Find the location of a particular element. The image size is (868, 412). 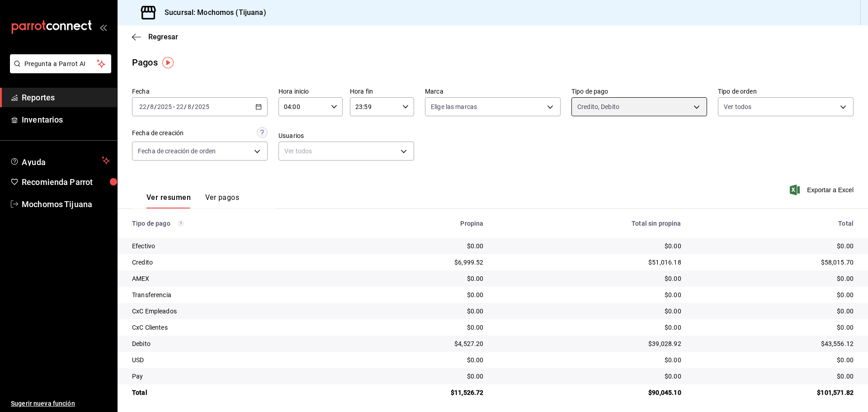

span: Regresar is located at coordinates (163, 37).